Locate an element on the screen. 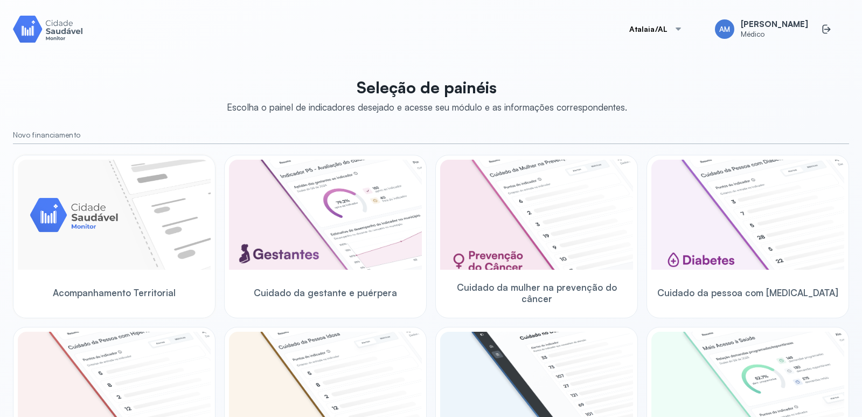 This screenshot has width=862, height=417. div: Escolha o painel de indicadores desejado e acesse seu módulo e as informações correspondentes. is located at coordinates (427, 107).